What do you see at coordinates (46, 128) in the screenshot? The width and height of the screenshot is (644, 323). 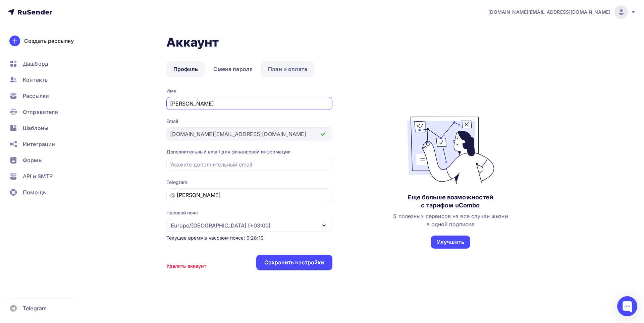 I see `a: Шаблоны` at bounding box center [46, 128].